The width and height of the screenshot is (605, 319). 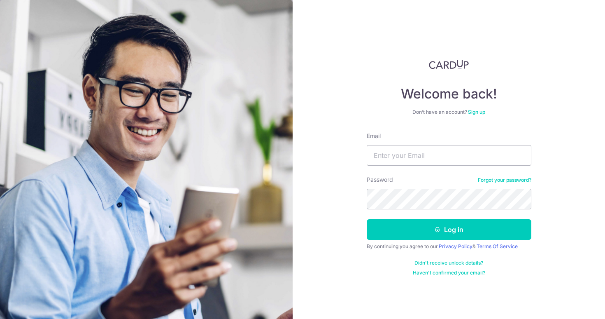 What do you see at coordinates (449, 94) in the screenshot?
I see `h4: Welcome back!` at bounding box center [449, 94].